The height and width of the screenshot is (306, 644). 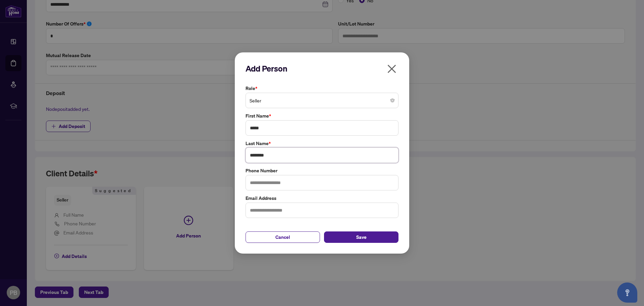 I want to click on span: Cancel, so click(x=283, y=237).